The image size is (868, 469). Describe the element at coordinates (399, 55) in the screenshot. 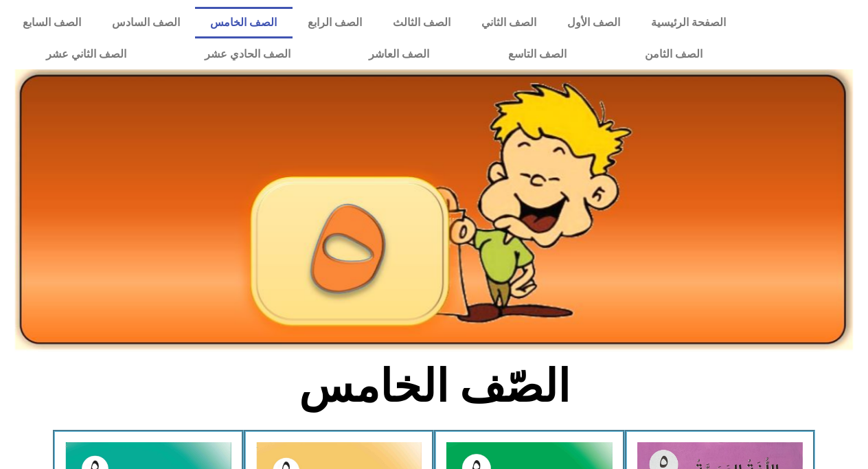

I see `a: الصف العاشر` at that location.